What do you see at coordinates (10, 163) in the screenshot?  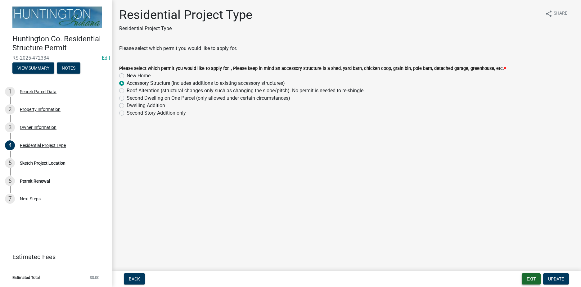 I see `div: 5` at bounding box center [10, 163].